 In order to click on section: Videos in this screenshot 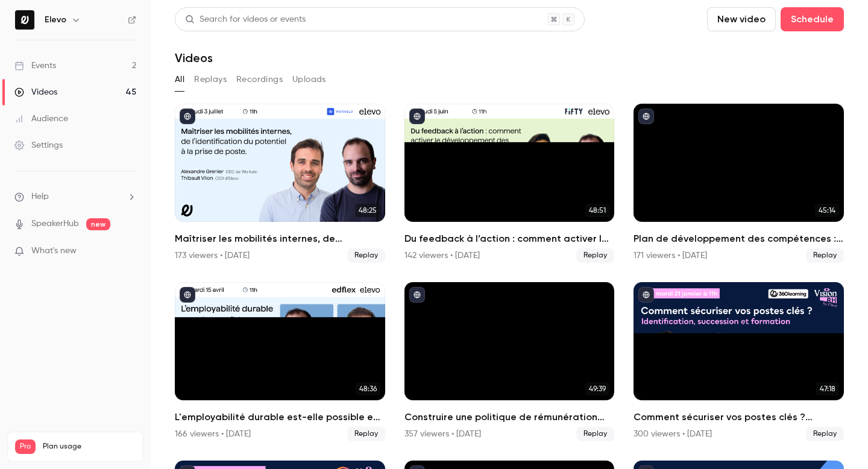, I will do `click(509, 235)`.